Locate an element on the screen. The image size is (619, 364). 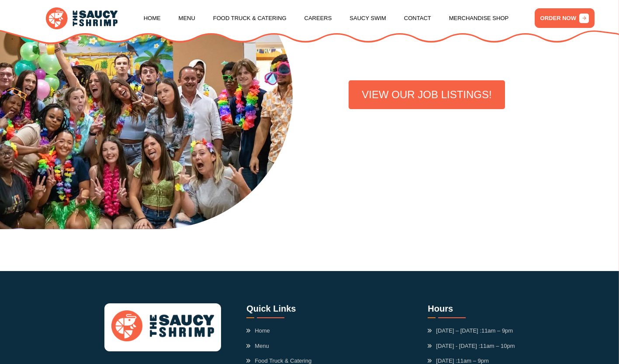
a: Merchandise Shop is located at coordinates (479, 19).